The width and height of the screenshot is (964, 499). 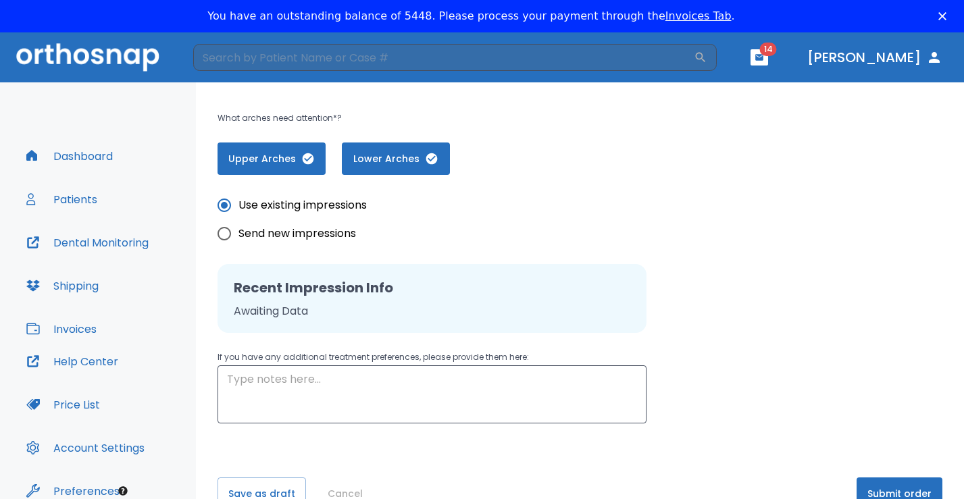 I want to click on button: Help Center, so click(x=72, y=361).